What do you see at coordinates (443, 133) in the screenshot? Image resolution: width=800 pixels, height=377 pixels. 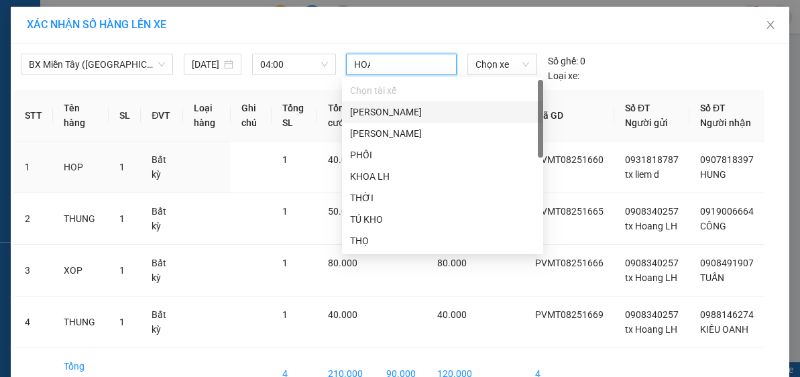 I see `div: HOÀNG C` at bounding box center [443, 133].